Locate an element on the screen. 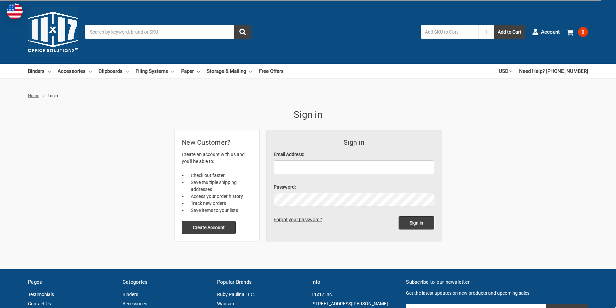 The height and width of the screenshot is (308, 616). a: Account is located at coordinates (546, 32).